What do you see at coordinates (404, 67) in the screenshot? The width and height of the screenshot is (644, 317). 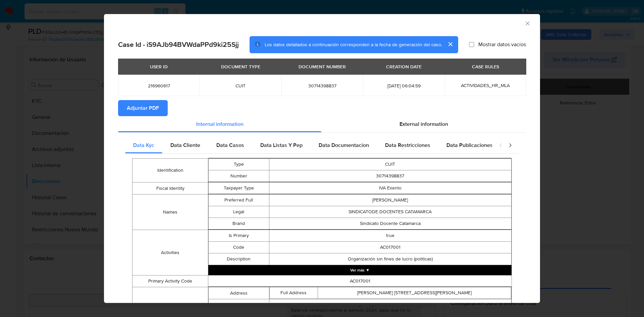 I see `div: CREATION DATE` at bounding box center [404, 67].